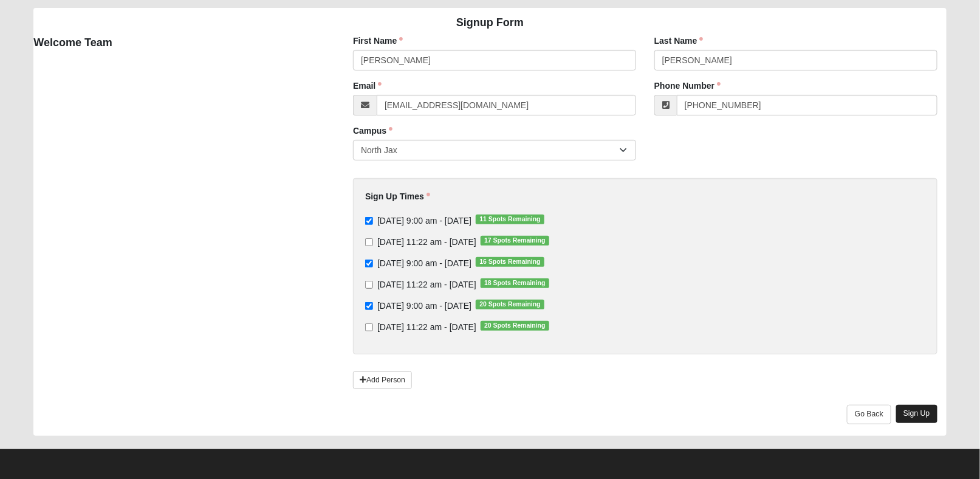 The image size is (980, 479). Describe the element at coordinates (490, 23) in the screenshot. I see `h4: Signup Form` at that location.